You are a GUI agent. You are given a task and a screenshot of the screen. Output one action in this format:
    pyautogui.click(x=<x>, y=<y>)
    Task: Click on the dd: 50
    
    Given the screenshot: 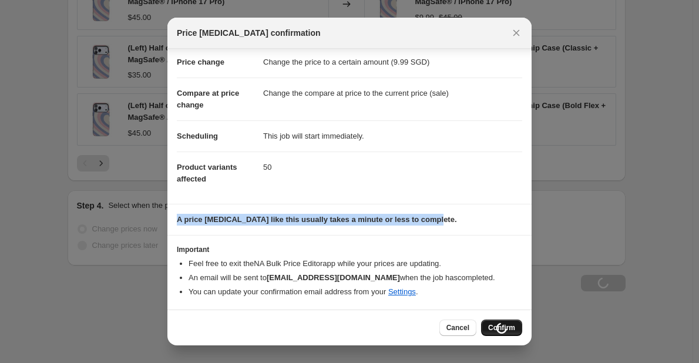 What is the action you would take?
    pyautogui.click(x=393, y=167)
    